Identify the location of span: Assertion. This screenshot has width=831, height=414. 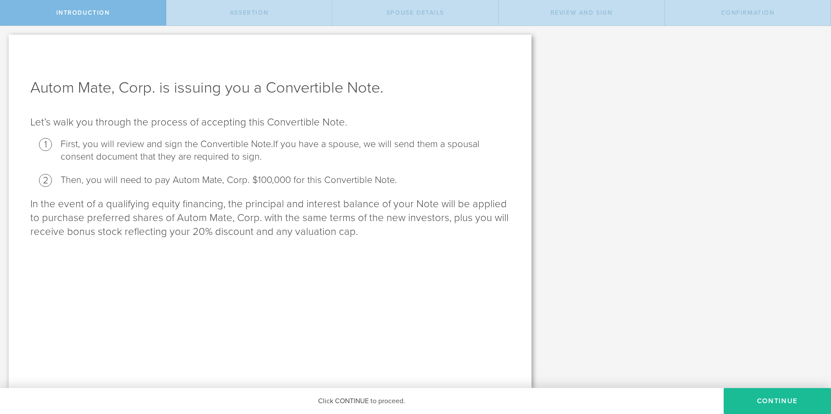
(249, 13).